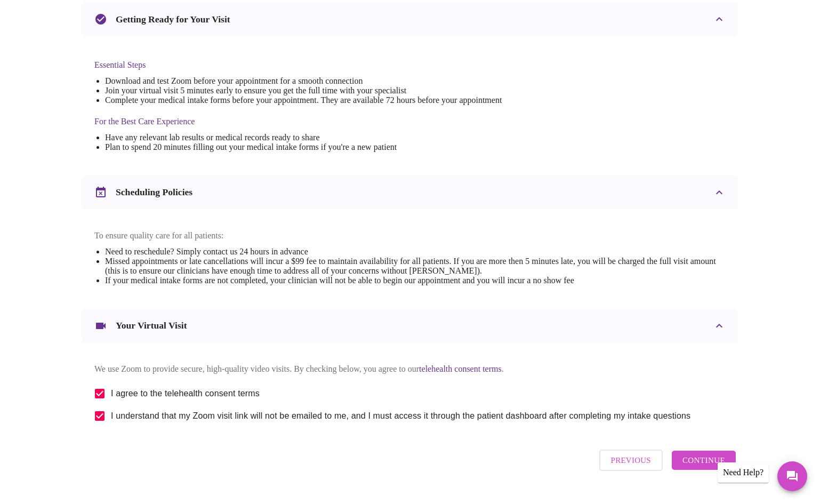 The height and width of the screenshot is (504, 820). What do you see at coordinates (416, 266) in the screenshot?
I see `li: Missed appointments or late cancellations will incur a $99 fee to maintain availability for all p...` at bounding box center [416, 266].